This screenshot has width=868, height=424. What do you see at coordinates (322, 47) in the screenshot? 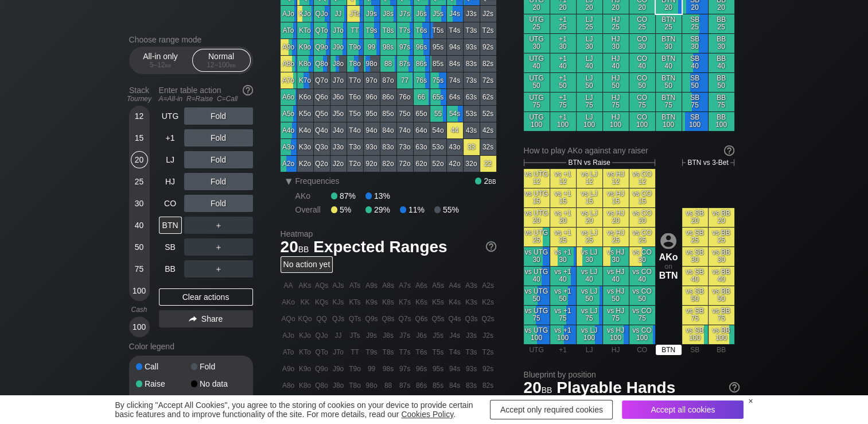
I see `div: Q9o` at bounding box center [322, 47].